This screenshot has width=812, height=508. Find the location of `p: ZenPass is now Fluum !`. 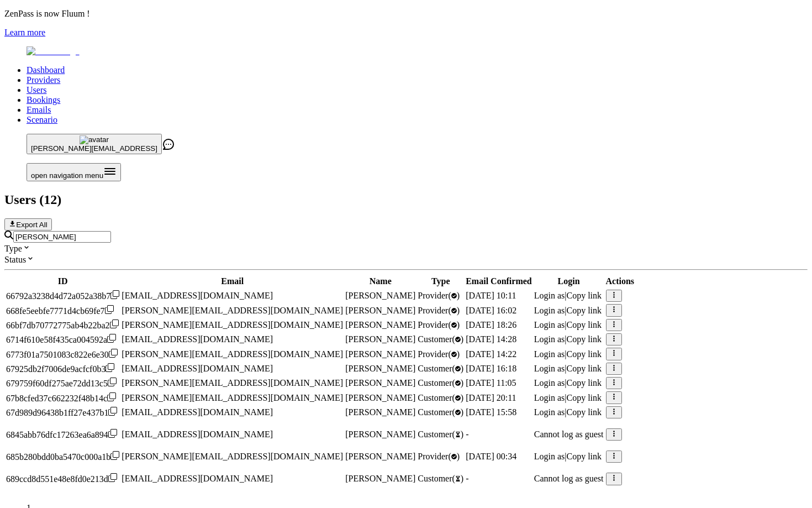

p: ZenPass is now Fluum ! is located at coordinates (406, 14).